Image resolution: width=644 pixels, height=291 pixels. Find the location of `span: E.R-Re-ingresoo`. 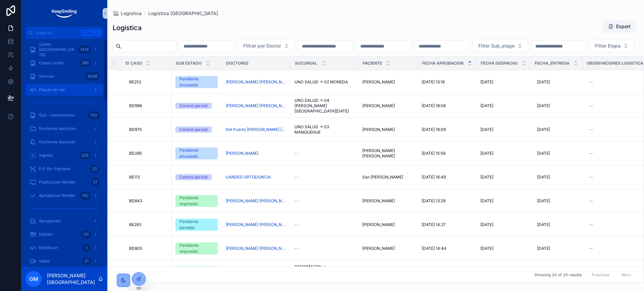

span: E.R-Re-ingresoo is located at coordinates (55, 169).